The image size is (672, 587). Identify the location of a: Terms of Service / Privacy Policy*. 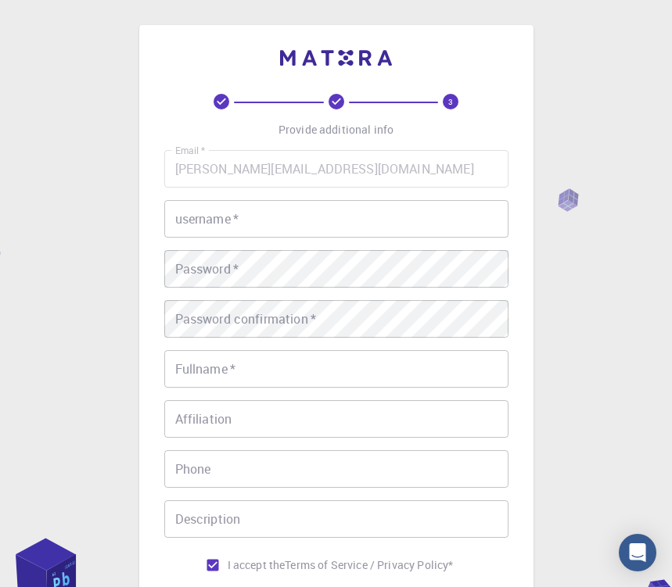
(368, 566).